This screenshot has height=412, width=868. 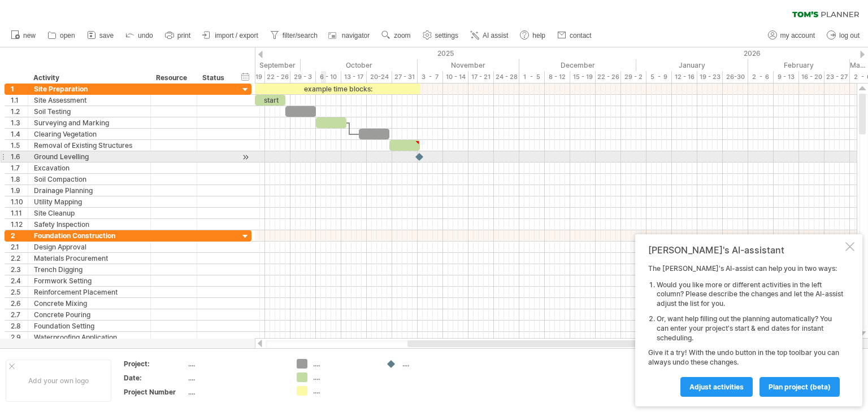 I want to click on div: 5 - 9, so click(x=659, y=77).